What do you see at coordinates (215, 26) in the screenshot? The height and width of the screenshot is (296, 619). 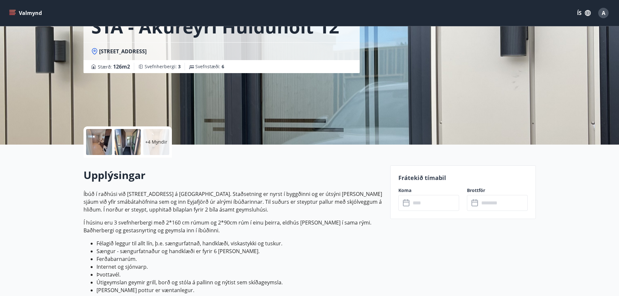 I see `h1: STA - Akureyri Hulduholt 12` at bounding box center [215, 26].